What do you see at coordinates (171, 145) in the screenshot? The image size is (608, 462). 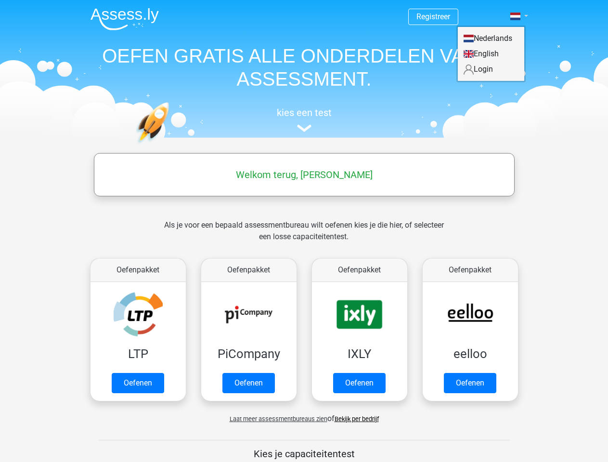 I see `img: oefenen` at bounding box center [171, 145].